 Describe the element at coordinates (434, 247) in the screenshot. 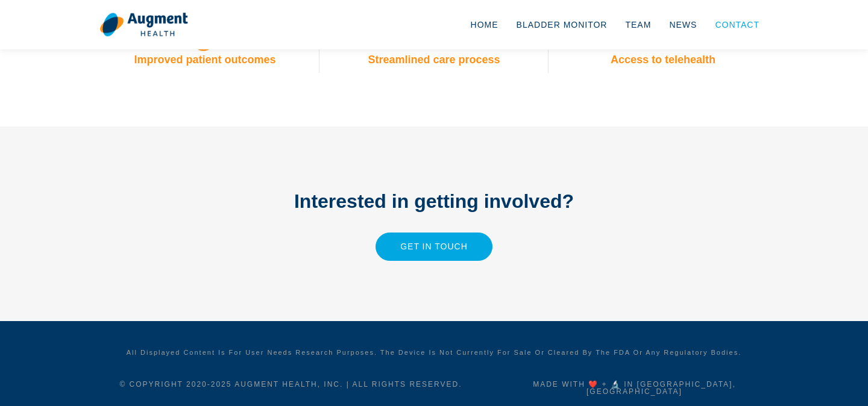

I see `a: Get in touch` at that location.